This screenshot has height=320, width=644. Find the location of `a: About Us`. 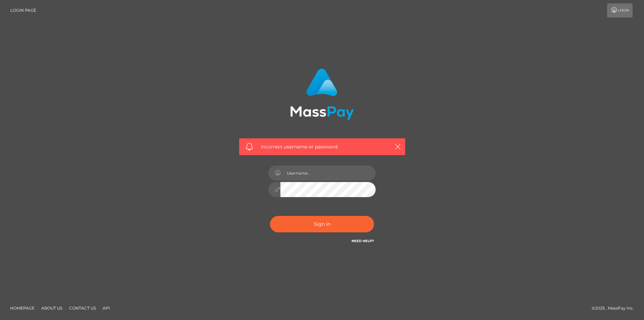

a: About Us is located at coordinates (52, 308).